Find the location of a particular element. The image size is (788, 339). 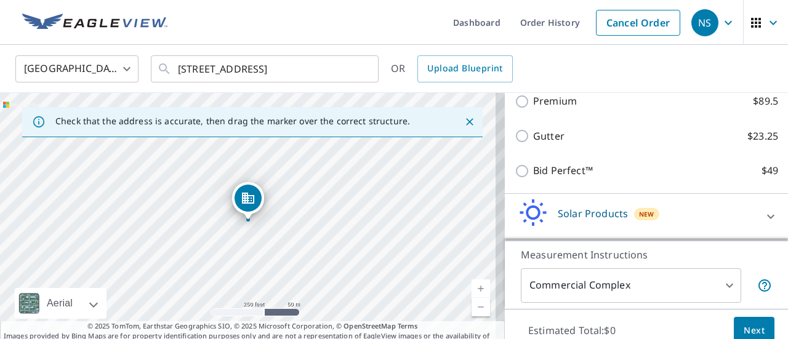

div: Solar ProductsNew is located at coordinates (646, 216).